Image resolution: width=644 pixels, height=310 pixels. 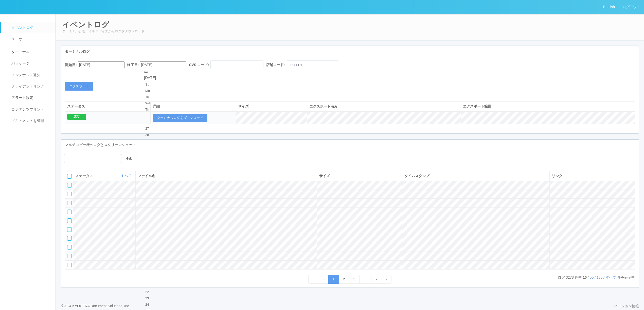 What do you see at coordinates (193, 106) in the screenshot?
I see `div: 詳細` at bounding box center [193, 106].